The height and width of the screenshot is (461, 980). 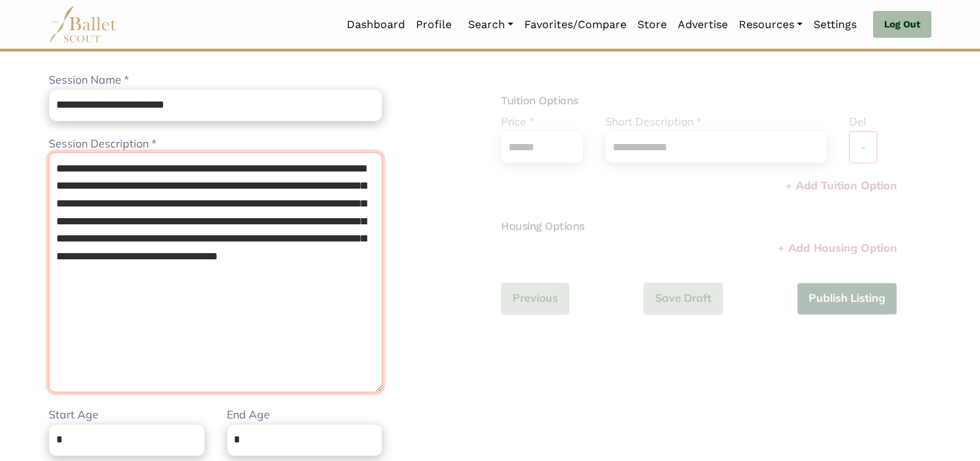 What do you see at coordinates (575, 24) in the screenshot?
I see `a: Favorites/Compare` at bounding box center [575, 24].